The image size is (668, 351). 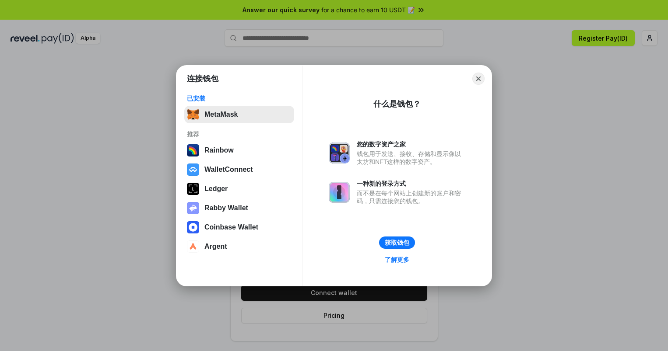 What do you see at coordinates (228, 170) in the screenshot?
I see `div: WalletConnect` at bounding box center [228, 170].